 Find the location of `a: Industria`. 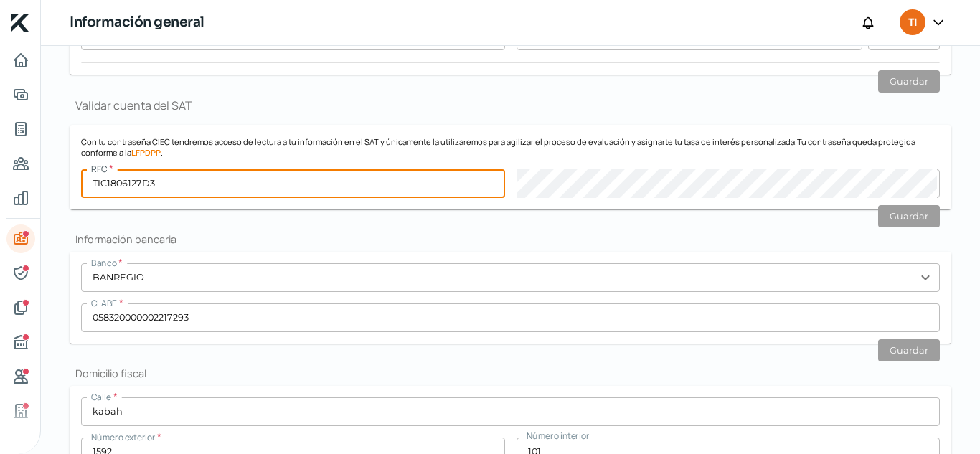

a: Industria is located at coordinates (21, 411).